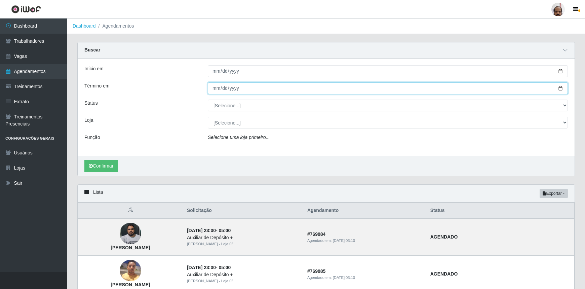  I want to click on img: CoreUI Logo, so click(26, 9).